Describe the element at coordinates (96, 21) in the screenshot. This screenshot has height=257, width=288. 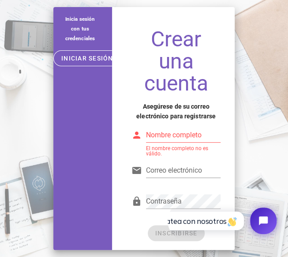
I see `button: Abrir el widget de chat` at that location.